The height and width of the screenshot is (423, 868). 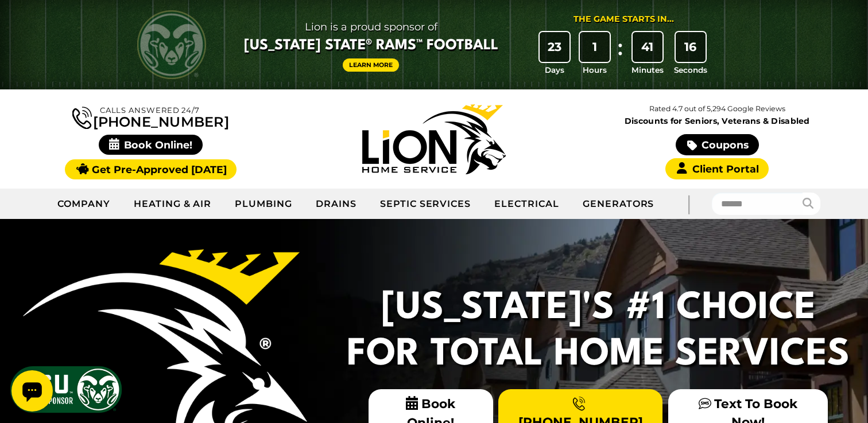 I want to click on img: CSU Rams logo, so click(x=172, y=45).